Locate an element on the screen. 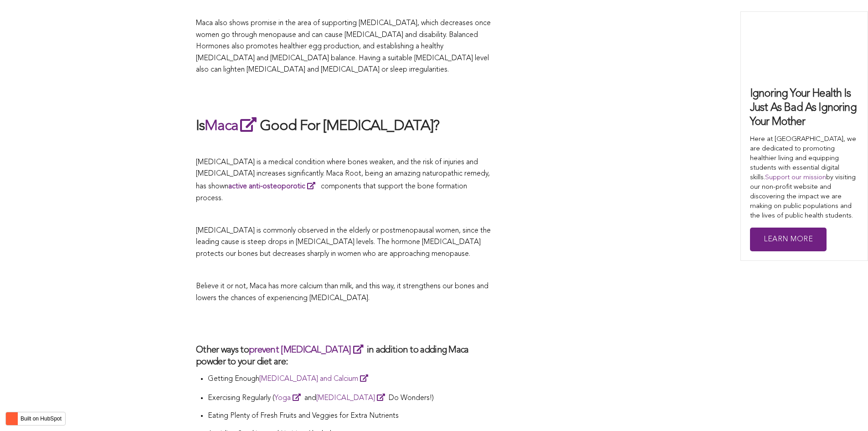 The image size is (868, 431). p: Getting Enough is located at coordinates (350, 378).